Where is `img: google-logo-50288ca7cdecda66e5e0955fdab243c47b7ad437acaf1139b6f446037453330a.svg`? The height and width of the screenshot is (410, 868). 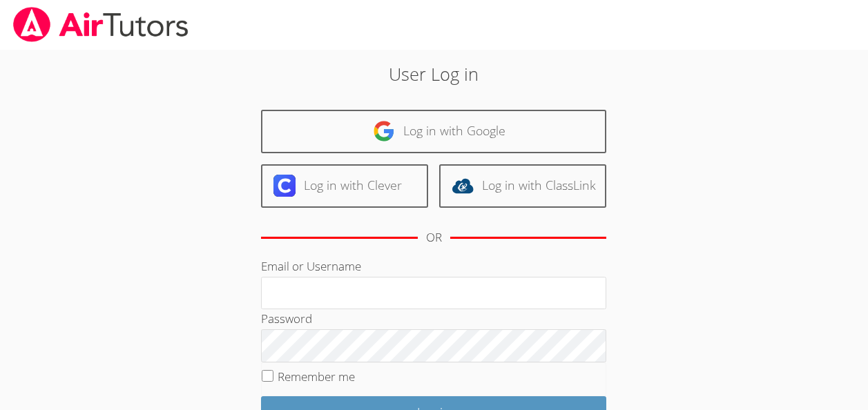
img: google-logo-50288ca7cdecda66e5e0955fdab243c47b7ad437acaf1139b6f446037453330a.svg is located at coordinates (384, 131).